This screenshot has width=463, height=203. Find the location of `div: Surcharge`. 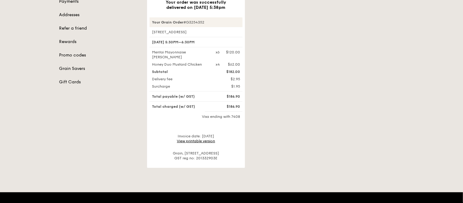

div: Surcharge is located at coordinates (180, 87).